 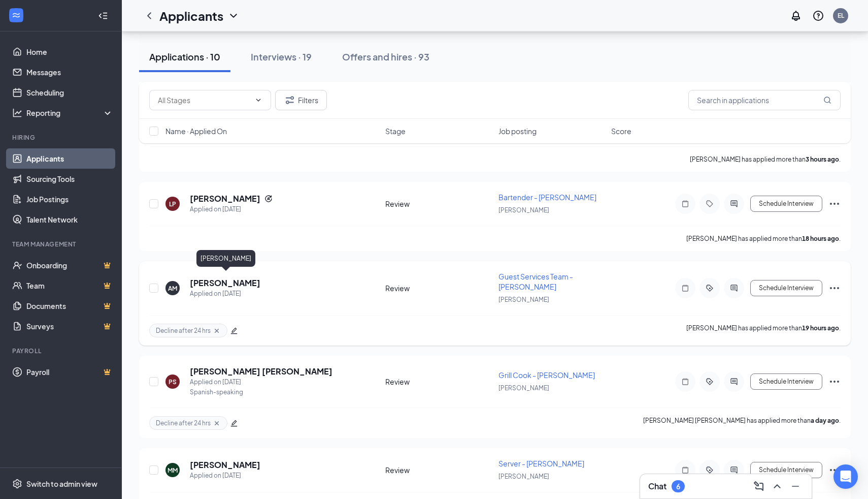 What do you see at coordinates (69, 179) in the screenshot?
I see `a: Sourcing Tools` at bounding box center [69, 179].